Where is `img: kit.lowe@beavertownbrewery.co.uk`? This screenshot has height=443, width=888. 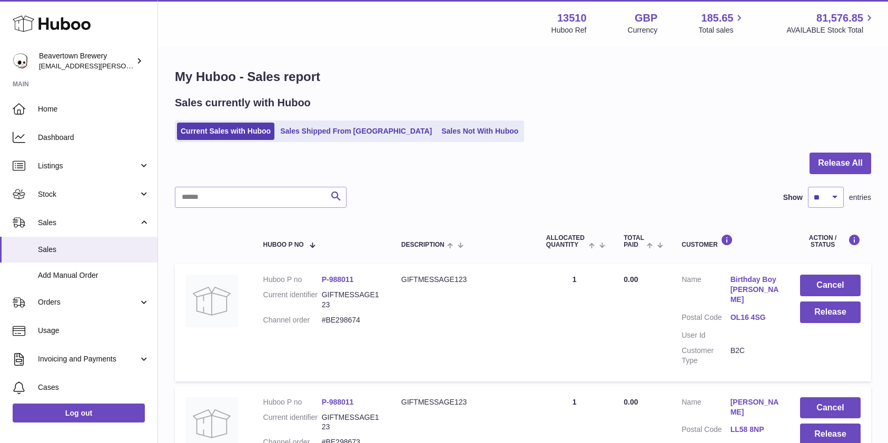
img: kit.lowe@beavertownbrewery.co.uk is located at coordinates (21, 61).